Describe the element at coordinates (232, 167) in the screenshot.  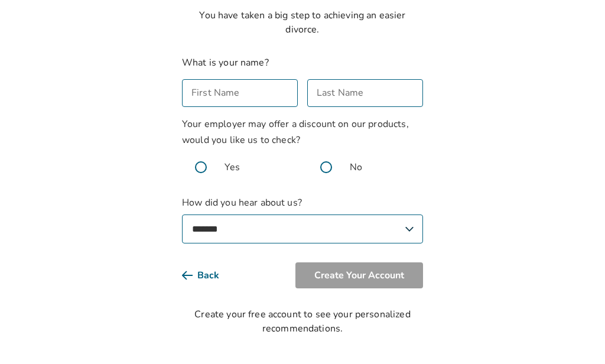
I see `span: Yes` at that location.